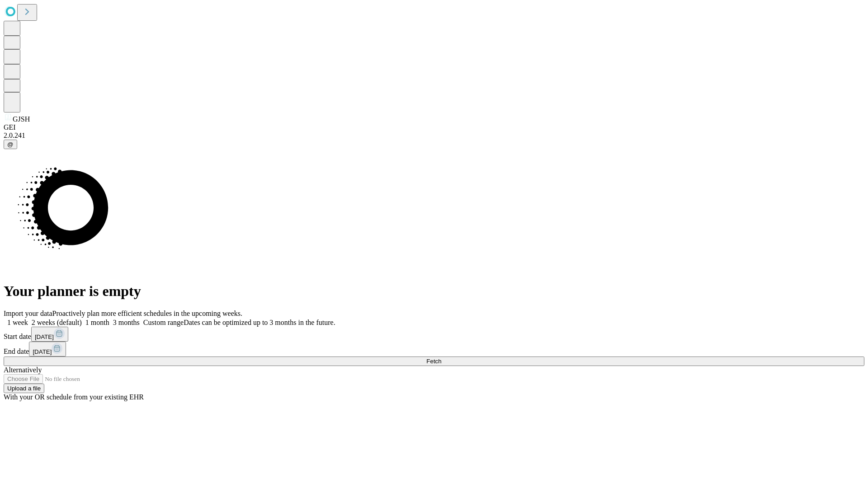 The height and width of the screenshot is (488, 868). I want to click on span: 1 week, so click(17, 322).